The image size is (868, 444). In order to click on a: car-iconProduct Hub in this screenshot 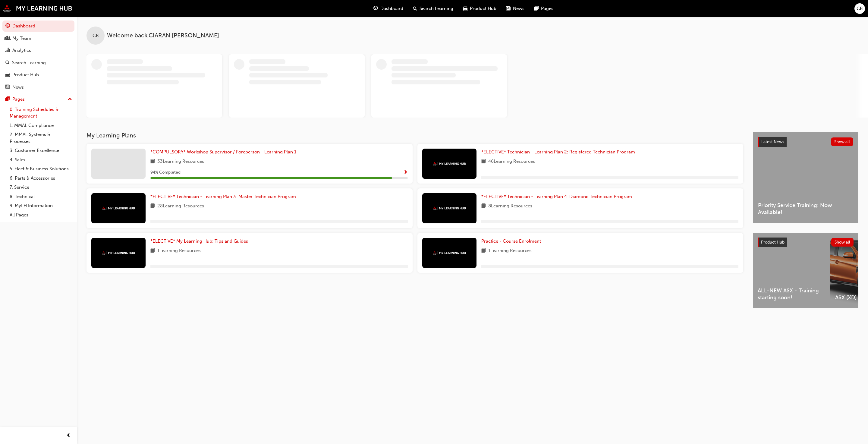, I will do `click(480, 8)`.